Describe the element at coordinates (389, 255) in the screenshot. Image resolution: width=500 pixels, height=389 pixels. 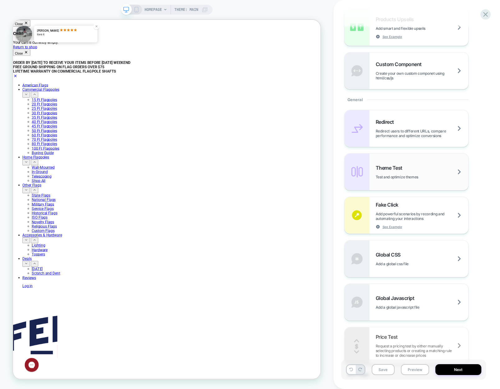
I see `span: Global CSS` at that location.